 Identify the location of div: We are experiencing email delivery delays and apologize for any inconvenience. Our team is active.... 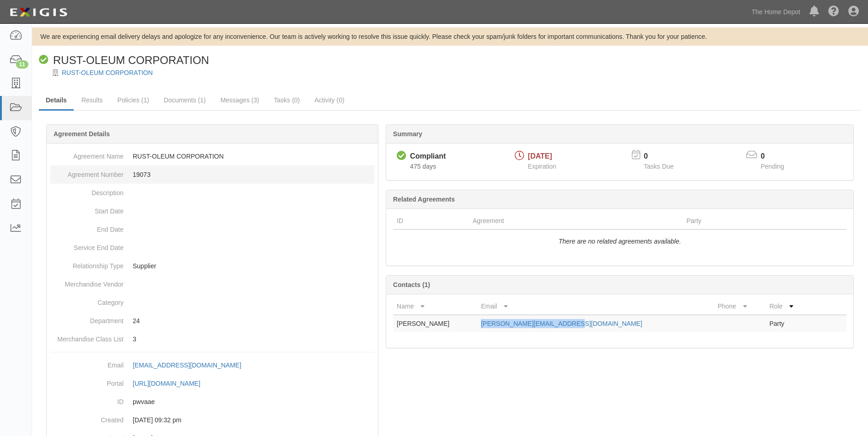
(450, 36).